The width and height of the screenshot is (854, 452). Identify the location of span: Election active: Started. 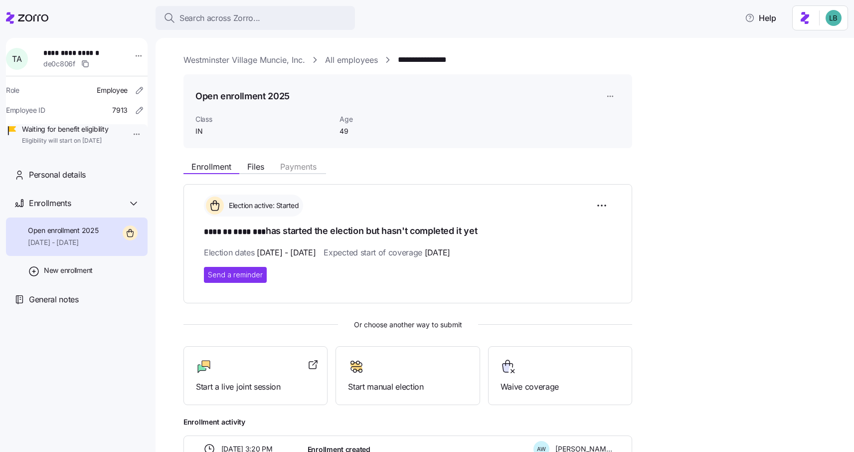
(262, 205).